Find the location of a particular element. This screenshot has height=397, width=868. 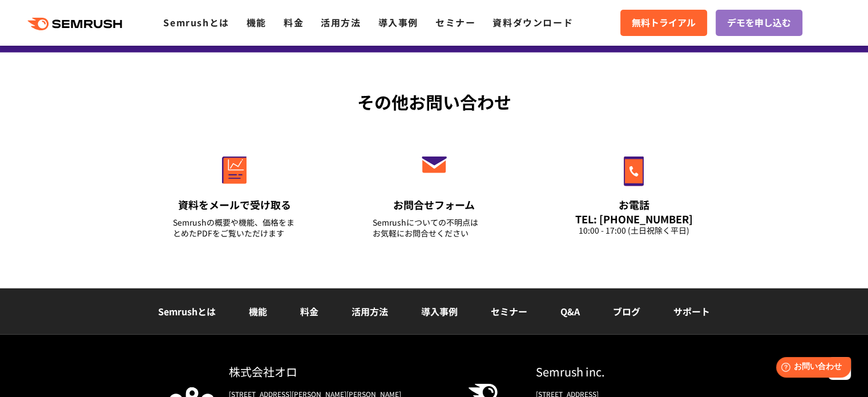

div: お電話 is located at coordinates (635, 204).